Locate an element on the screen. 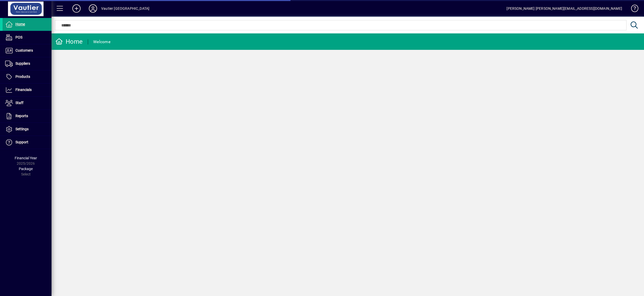 This screenshot has height=296, width=644. button: Profile is located at coordinates (93, 9).